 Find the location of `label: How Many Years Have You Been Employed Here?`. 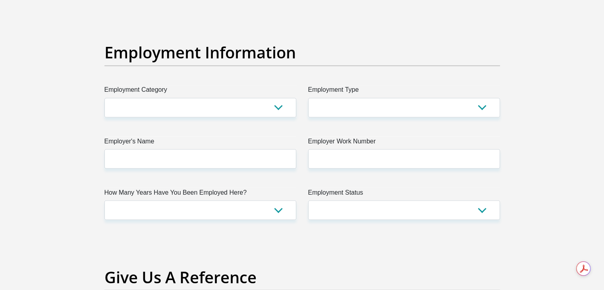

label: How Many Years Have You Been Employed Here? is located at coordinates (200, 194).